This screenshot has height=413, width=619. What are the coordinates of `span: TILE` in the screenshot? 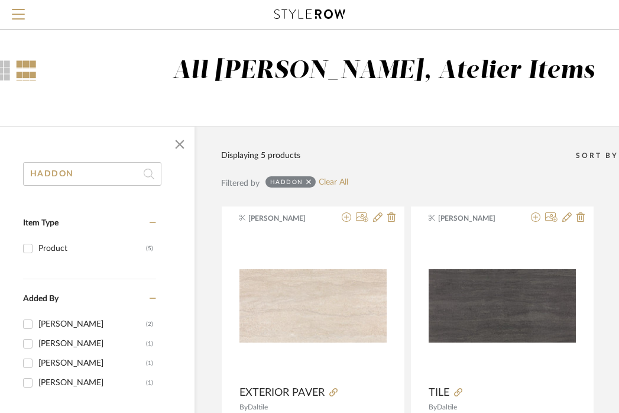 It's located at (439, 393).